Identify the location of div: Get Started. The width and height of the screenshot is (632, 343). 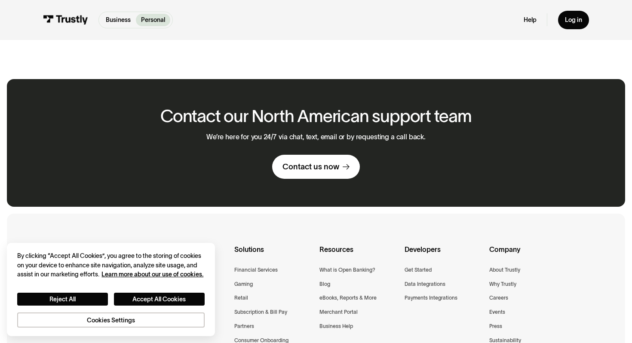
(418, 270).